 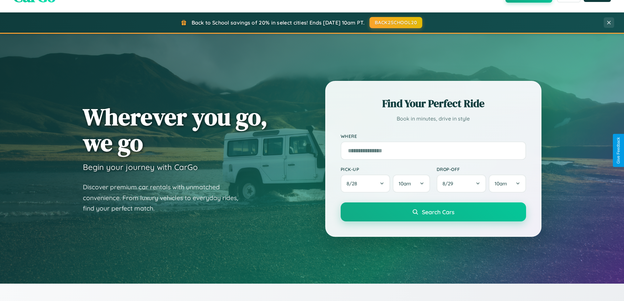 I want to click on button: 8/29, so click(x=462, y=183).